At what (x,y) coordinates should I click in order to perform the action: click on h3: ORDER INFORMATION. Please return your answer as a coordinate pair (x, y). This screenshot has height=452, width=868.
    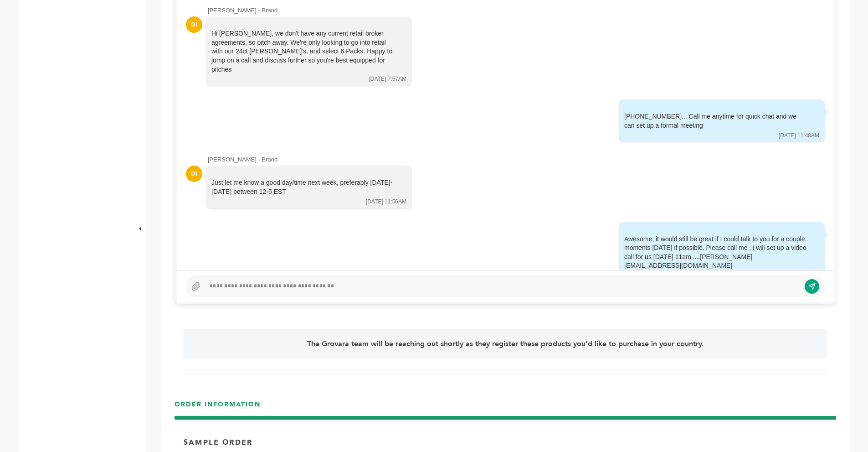
    Looking at the image, I should click on (505, 407).